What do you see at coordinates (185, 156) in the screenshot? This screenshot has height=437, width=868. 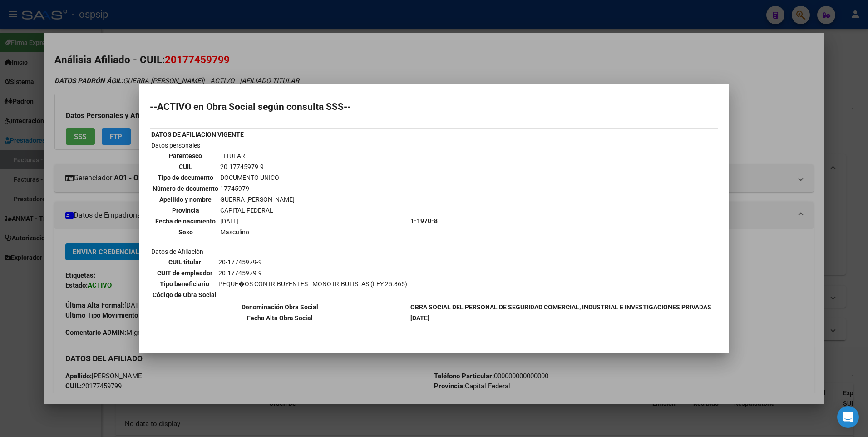 I see `th: Parentesco` at bounding box center [185, 156].